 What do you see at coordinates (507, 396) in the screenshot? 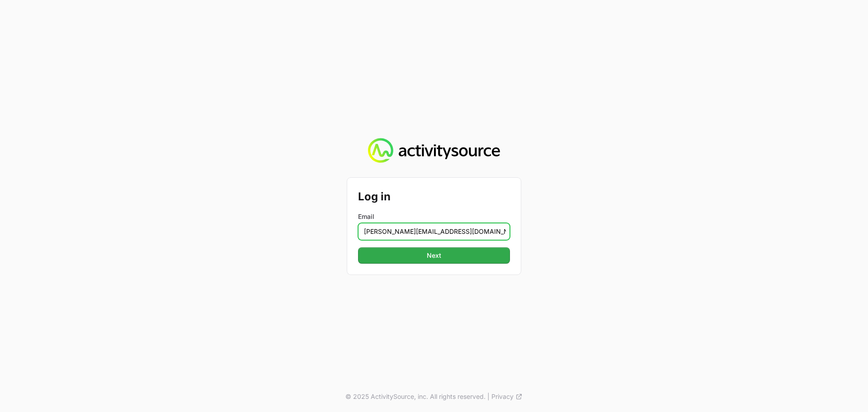
I see `a: Privacy` at bounding box center [507, 396].